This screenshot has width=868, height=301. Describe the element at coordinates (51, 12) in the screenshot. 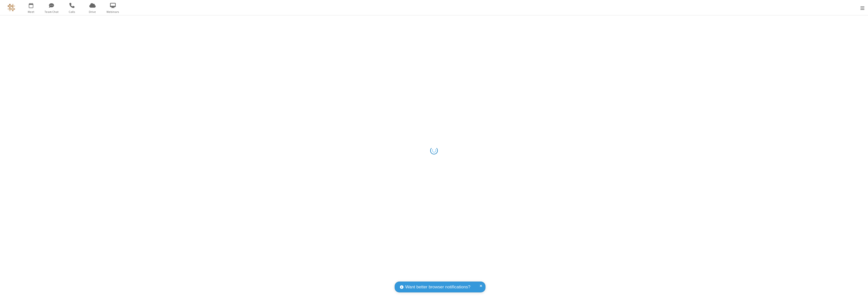

I see `span: Team Chat` at that location.